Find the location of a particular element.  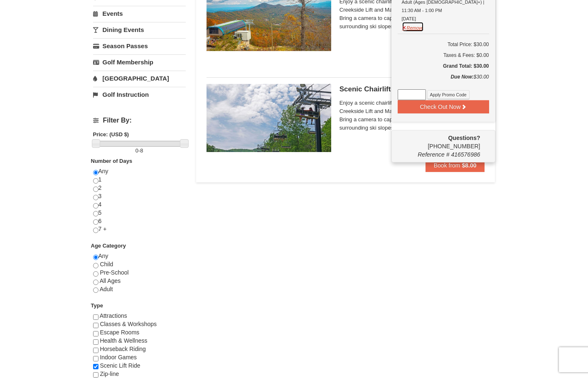

span: 8 is located at coordinates (141, 151).